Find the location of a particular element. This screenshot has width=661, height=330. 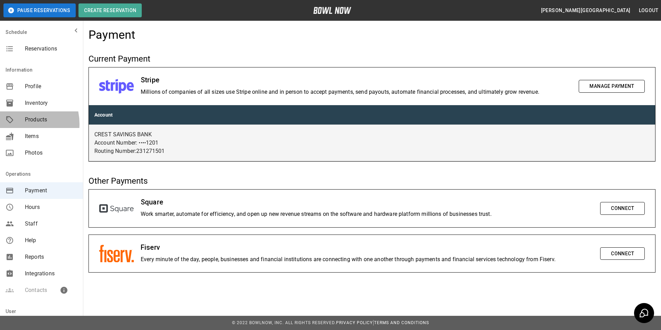

p: Account Number: •••• 1201 is located at coordinates (372, 143).